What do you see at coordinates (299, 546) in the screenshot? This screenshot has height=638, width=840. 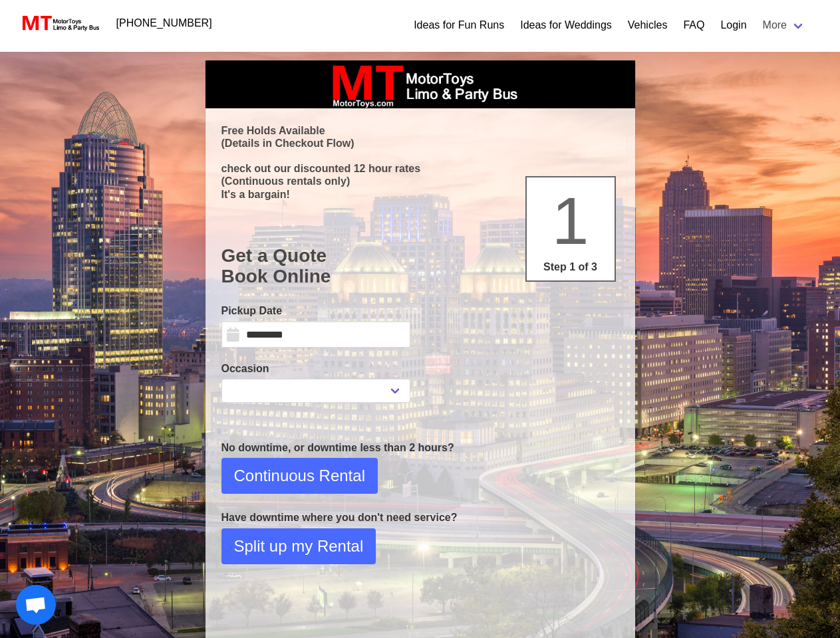 I see `span: Split up my Rental` at bounding box center [299, 546].